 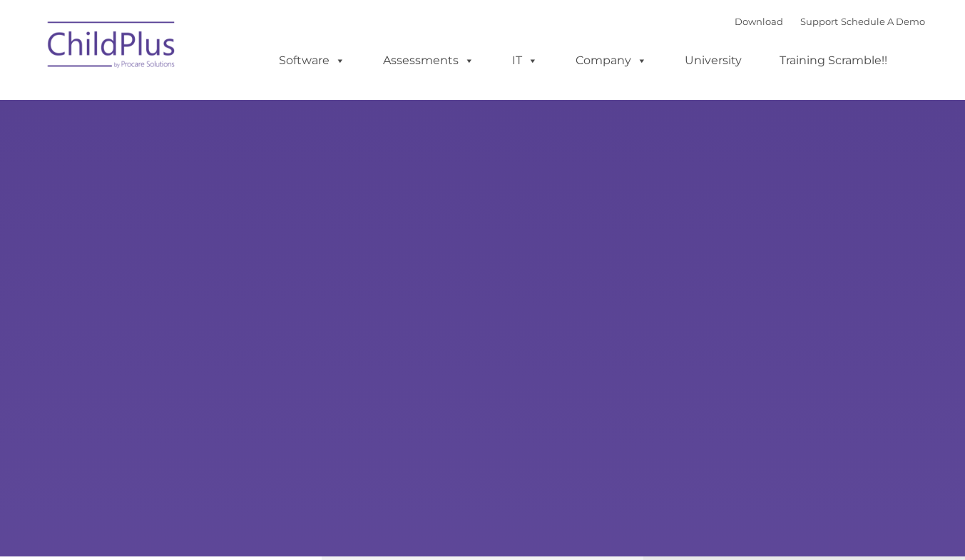 What do you see at coordinates (112, 47) in the screenshot?
I see `img: ChildPlus by Procare Solutions` at bounding box center [112, 47].